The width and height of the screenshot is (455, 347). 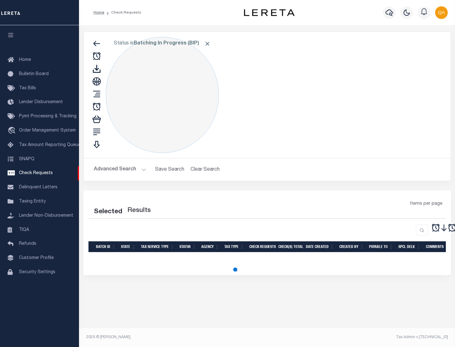 I want to click on span: Lender Disbursement, so click(x=41, y=102).